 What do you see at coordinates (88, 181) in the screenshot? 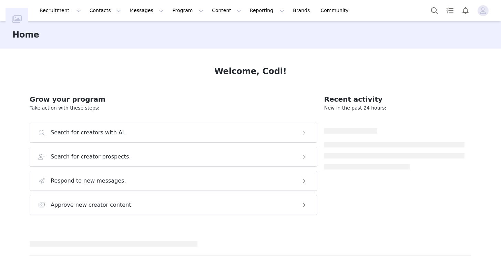
I see `h3: Respond to new messages.` at bounding box center [88, 181].